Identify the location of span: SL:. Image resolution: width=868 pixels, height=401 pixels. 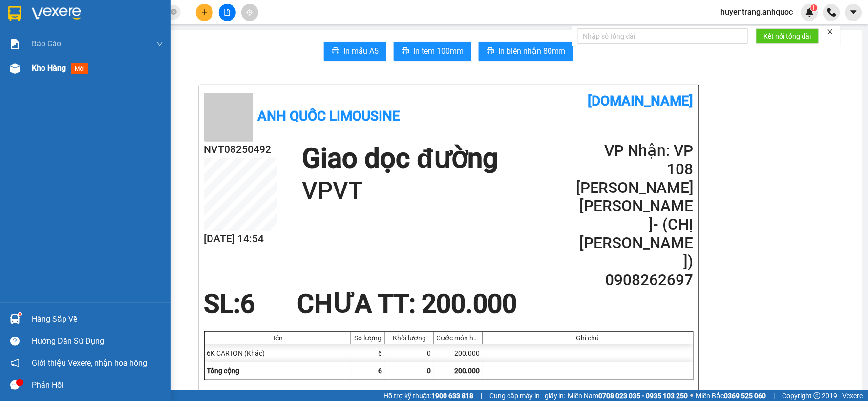
(222, 304).